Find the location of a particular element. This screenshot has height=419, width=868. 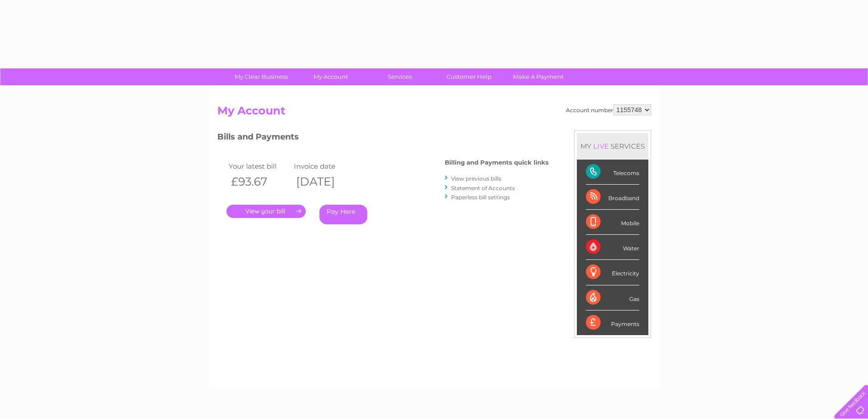

div: Telecoms is located at coordinates (612, 172).